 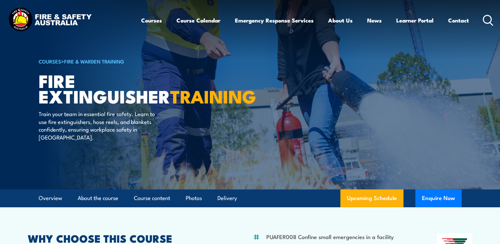 What do you see at coordinates (50, 198) in the screenshot?
I see `a: Overview` at bounding box center [50, 198].